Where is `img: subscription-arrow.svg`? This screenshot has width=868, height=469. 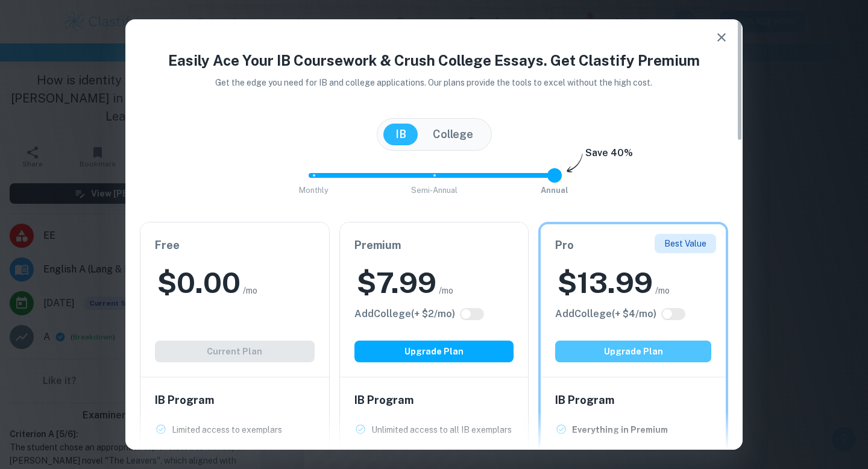
img: subscription-arrow.svg is located at coordinates (575, 163).